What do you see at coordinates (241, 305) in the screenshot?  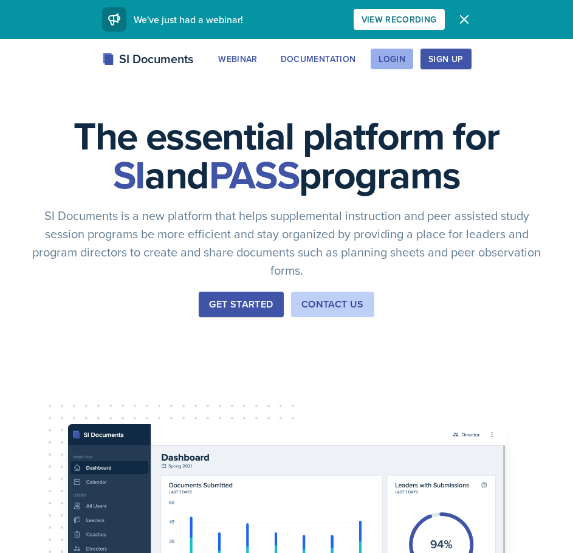 I see `button: Get Started` at bounding box center [241, 305].